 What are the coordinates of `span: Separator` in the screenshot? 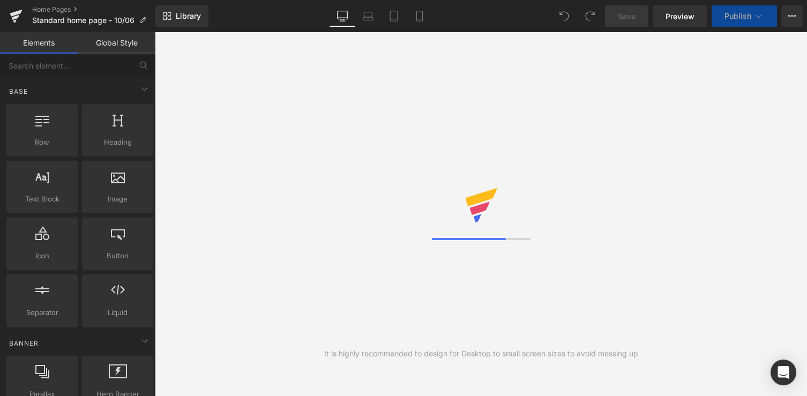 It's located at (42, 312).